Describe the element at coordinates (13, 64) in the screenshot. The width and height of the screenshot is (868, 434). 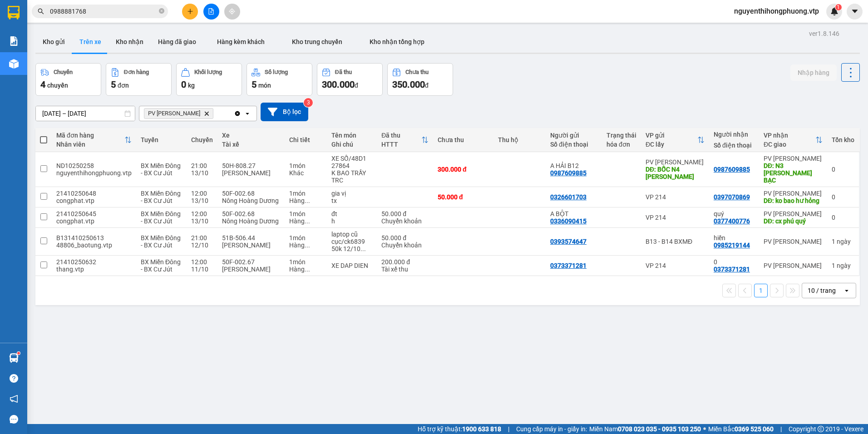
I see `img: warehouse-icon` at that location.